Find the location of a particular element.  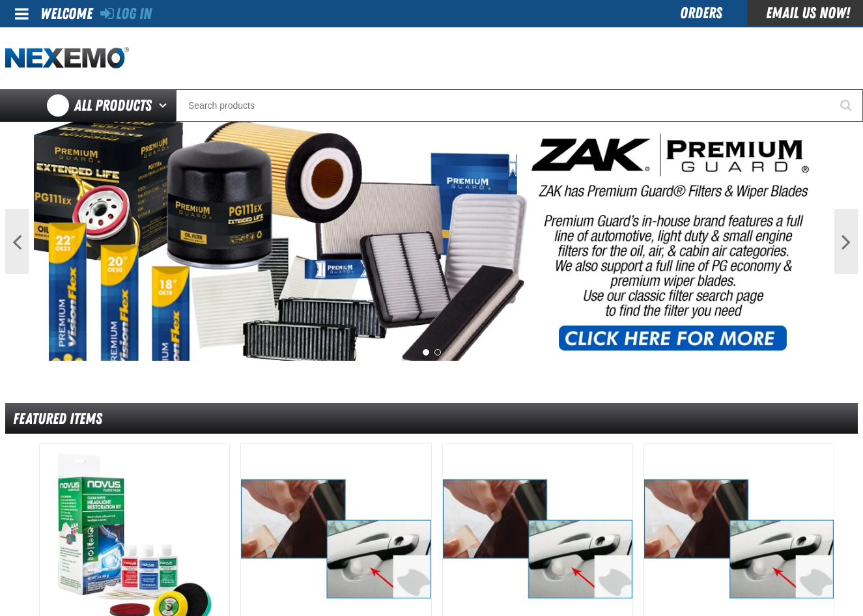

button: Previous is located at coordinates (17, 242).